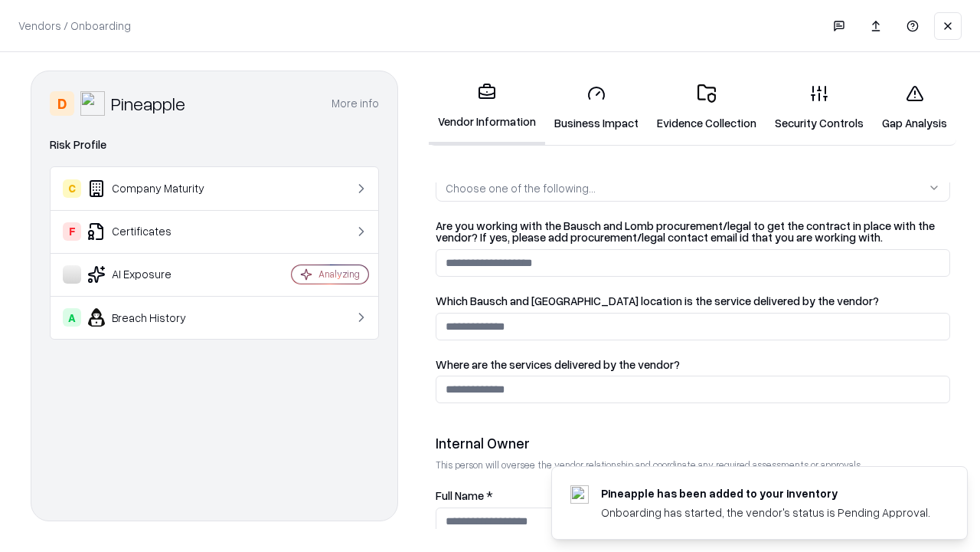 The height and width of the screenshot is (552, 980). What do you see at coordinates (915, 107) in the screenshot?
I see `a: Gap Analysis` at bounding box center [915, 107].